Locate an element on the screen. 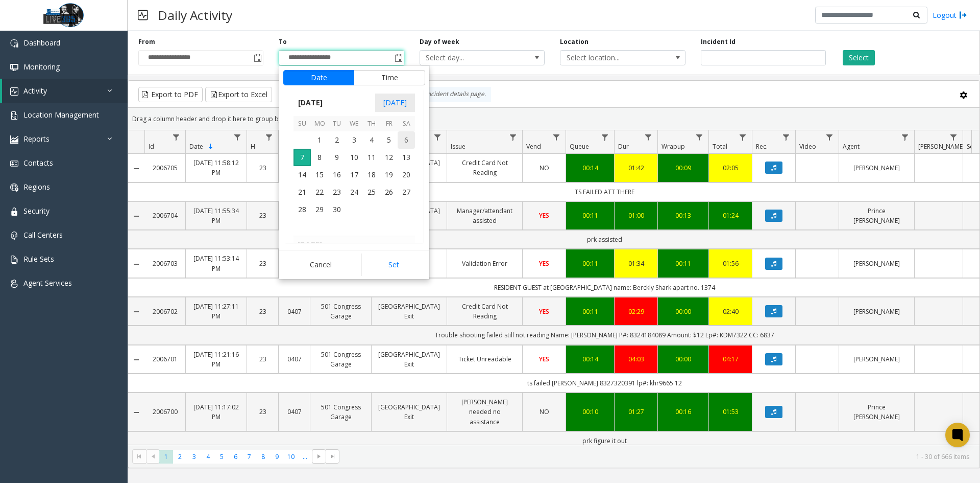 The width and height of the screenshot is (980, 483). div: Drag a column header and drop it here to group by that column is located at coordinates (554, 119).